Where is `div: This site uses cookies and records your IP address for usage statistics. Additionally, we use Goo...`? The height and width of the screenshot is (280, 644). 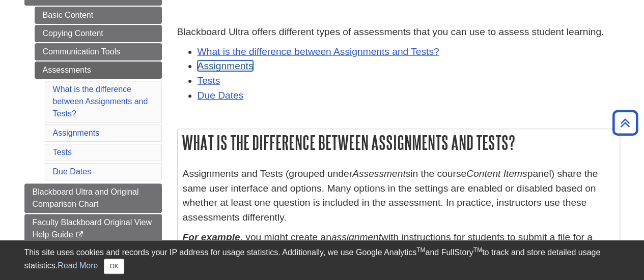 div: This site uses cookies and records your IP address for usage statistics. Additionally, we use Goo... is located at coordinates (322, 260).